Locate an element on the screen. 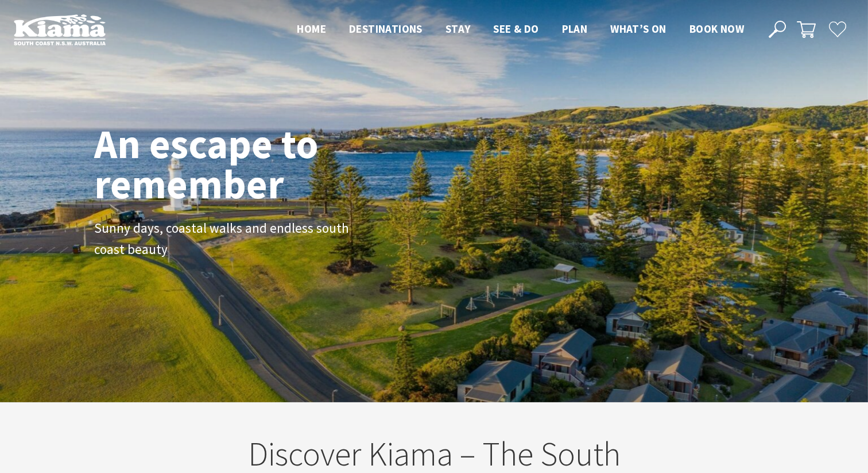 This screenshot has height=473, width=868. span: Plan is located at coordinates (575, 29).